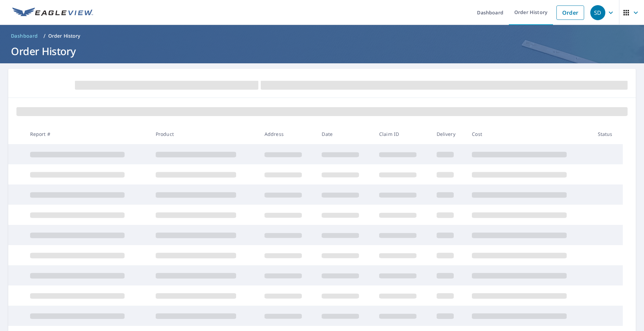  I want to click on th: Date, so click(345, 134).